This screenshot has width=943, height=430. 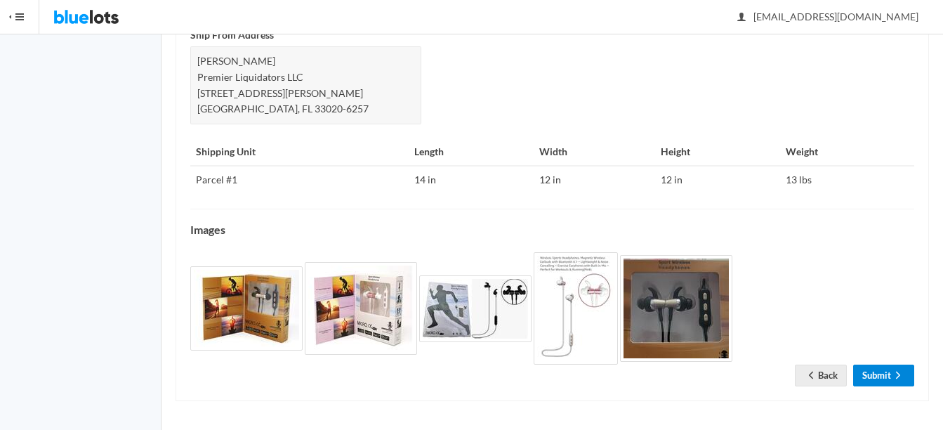 What do you see at coordinates (847, 152) in the screenshot?
I see `th: Weight` at bounding box center [847, 152].